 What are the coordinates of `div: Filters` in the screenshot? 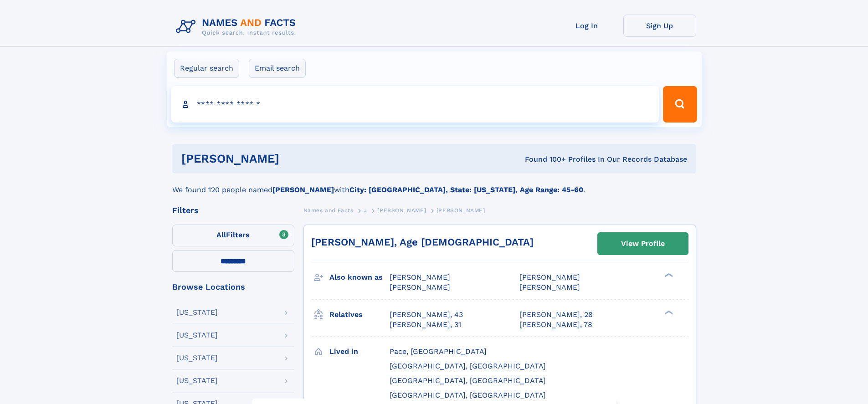 It's located at (233, 210).